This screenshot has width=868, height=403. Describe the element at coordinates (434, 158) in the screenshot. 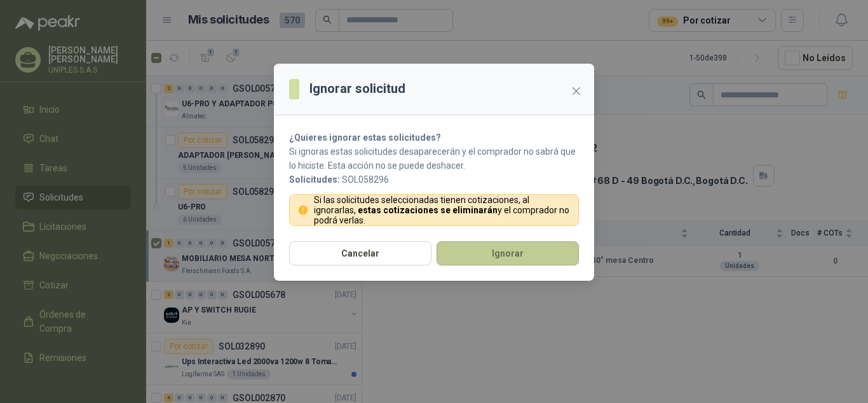

I see `p: Si ignoras estas solicitudes desaparecerán y el comprador no sabrá que lo hiciste. Esta acción no...` at that location.